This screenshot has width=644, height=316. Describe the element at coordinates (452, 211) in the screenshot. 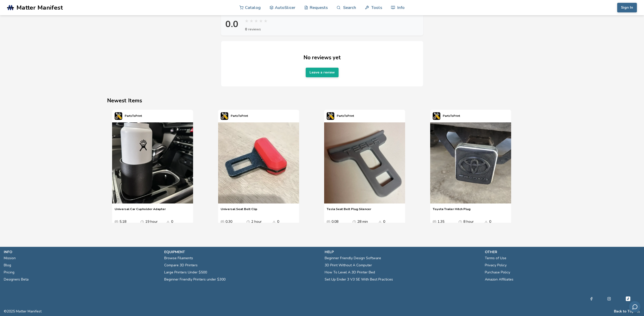

I see `span: Toyota Trailer Hitch Plug` at that location.